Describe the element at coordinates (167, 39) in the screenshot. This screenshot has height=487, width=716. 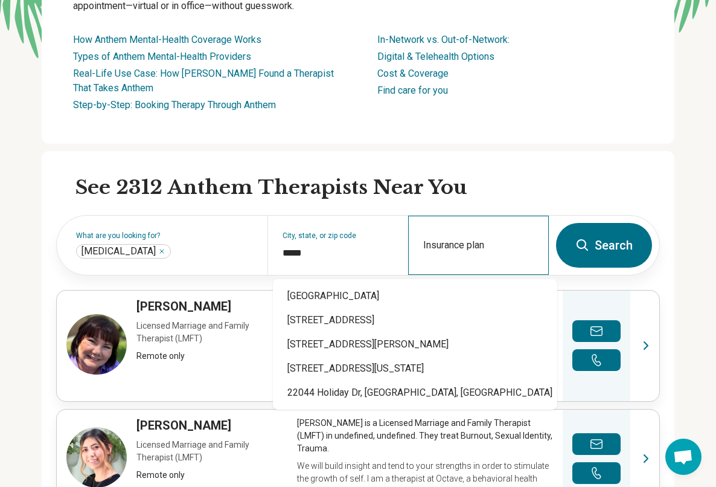
I see `a: How Anthem Mental-Health Coverage Works` at that location.